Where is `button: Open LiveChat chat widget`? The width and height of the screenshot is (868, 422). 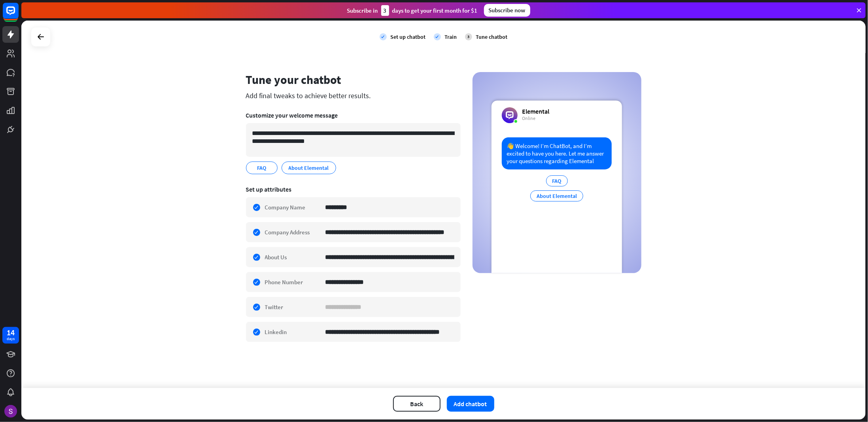 button: Open LiveChat chat widget is located at coordinates (18, 15).